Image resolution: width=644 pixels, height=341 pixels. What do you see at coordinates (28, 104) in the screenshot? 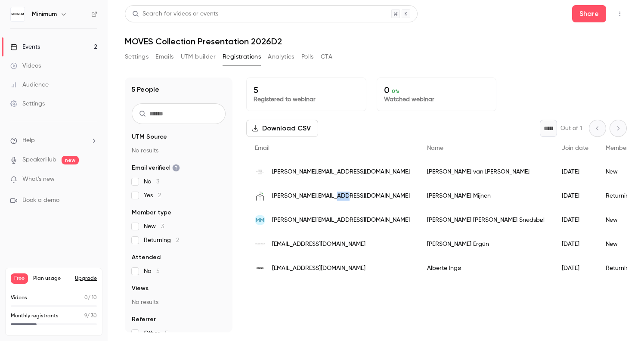
I see `div: Settings` at bounding box center [28, 104].